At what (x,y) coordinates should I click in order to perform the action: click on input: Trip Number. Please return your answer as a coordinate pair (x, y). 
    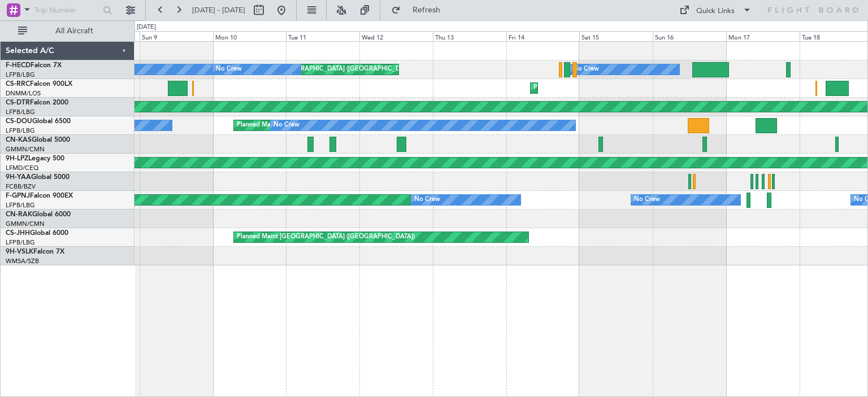
    Looking at the image, I should click on (67, 10).